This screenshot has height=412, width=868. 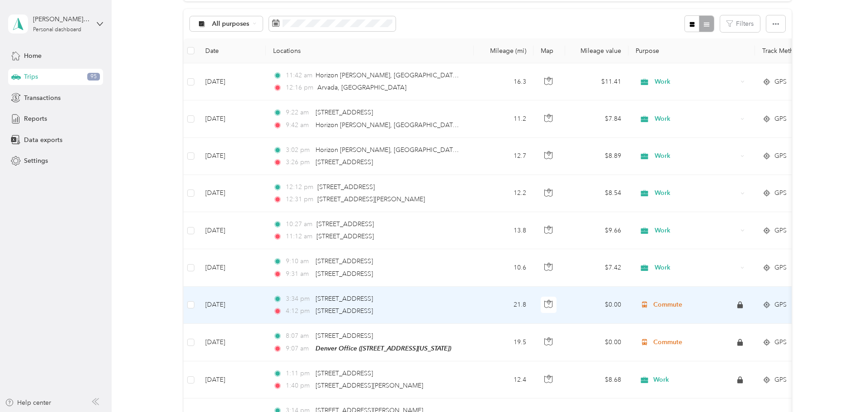 What do you see at coordinates (94, 77) in the screenshot?
I see `span: 95` at bounding box center [94, 77].